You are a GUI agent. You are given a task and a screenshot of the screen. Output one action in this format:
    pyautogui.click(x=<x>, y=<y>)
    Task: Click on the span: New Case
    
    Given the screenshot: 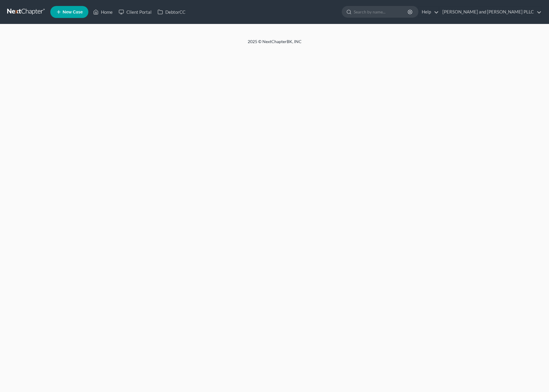 What is the action you would take?
    pyautogui.click(x=73, y=12)
    